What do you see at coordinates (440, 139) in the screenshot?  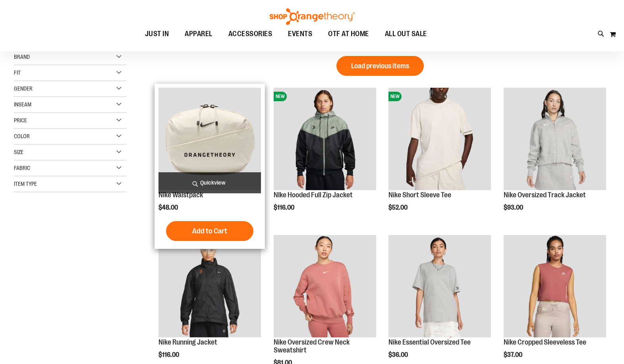 I see `img: Nike Short Sleeve Tee` at bounding box center [440, 139].